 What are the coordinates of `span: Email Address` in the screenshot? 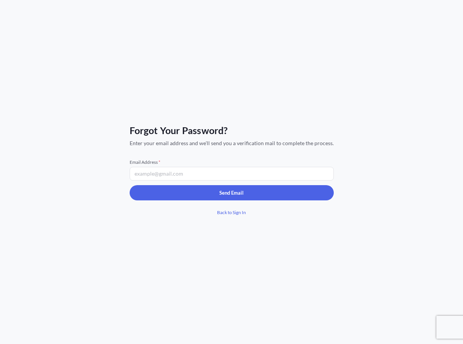 It's located at (232, 162).